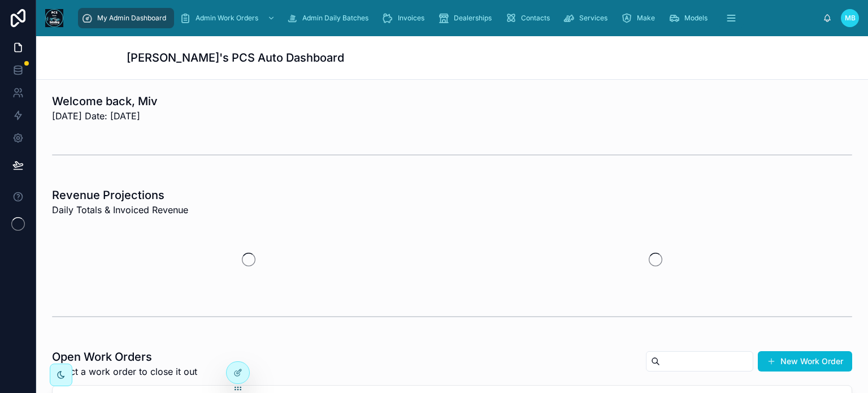  Describe the element at coordinates (805, 361) in the screenshot. I see `button: New Work Order` at that location.